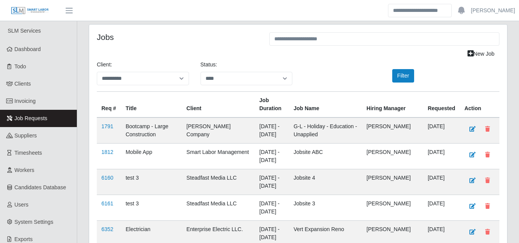 Image resolution: width=519 pixels, height=243 pixels. I want to click on td: Mobile App, so click(151, 156).